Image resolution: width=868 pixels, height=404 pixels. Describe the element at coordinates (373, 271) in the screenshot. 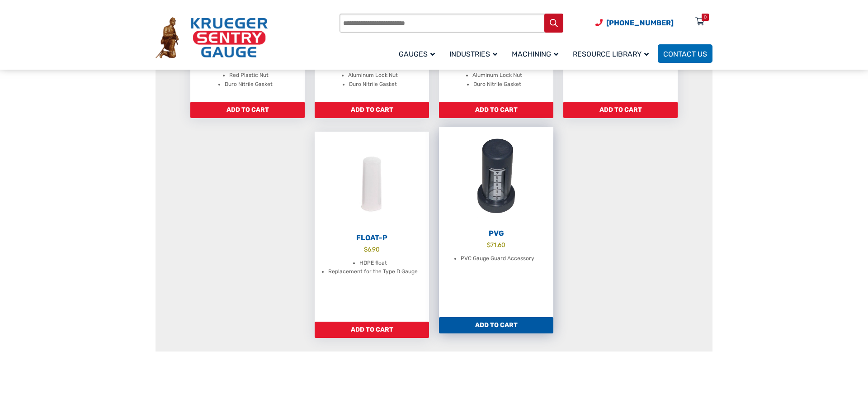

I see `li: Replacement for the Type D Gauge` at that location.